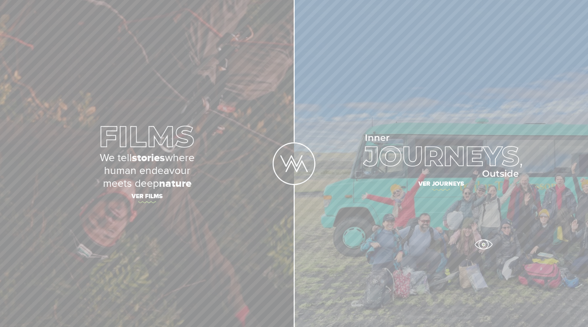  What do you see at coordinates (441, 185) in the screenshot?
I see `span: Ver journeys` at bounding box center [441, 185].